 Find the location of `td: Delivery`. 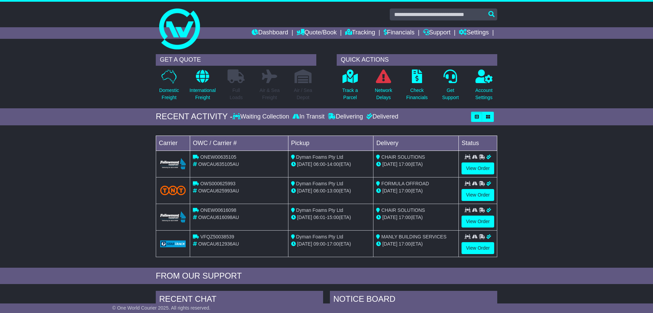

td: Delivery is located at coordinates (416, 143).